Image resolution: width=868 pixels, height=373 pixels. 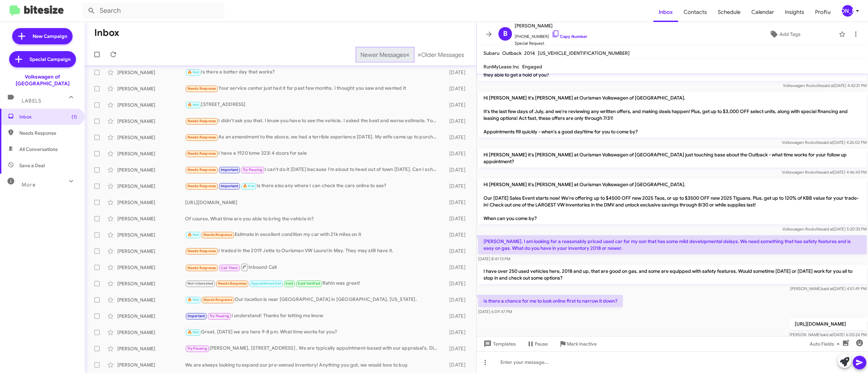 I want to click on a: Insights, so click(x=794, y=12).